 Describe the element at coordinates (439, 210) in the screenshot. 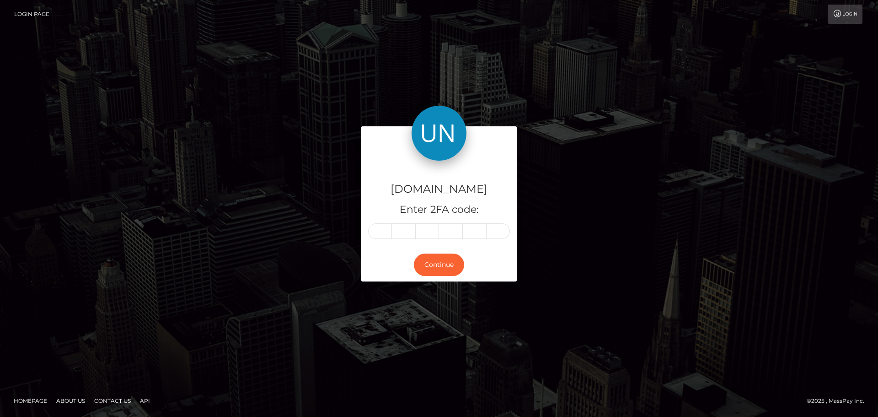

I see `h5: Enter 2FA code:` at that location.